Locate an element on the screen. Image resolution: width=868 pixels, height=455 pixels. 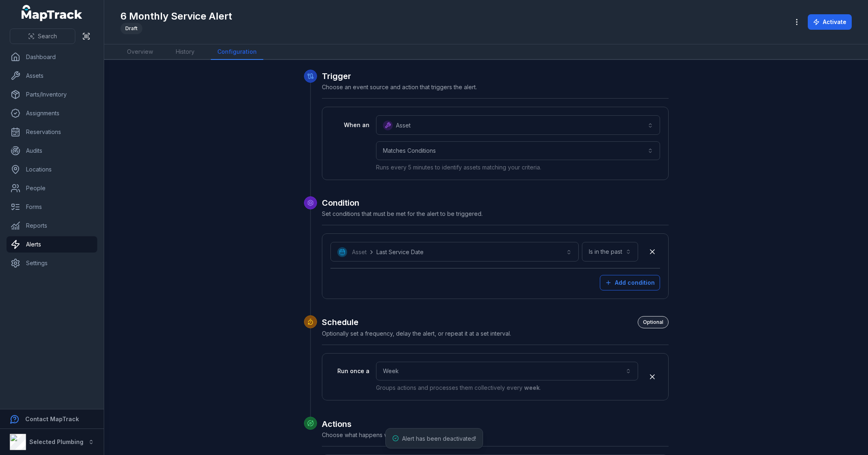
a: Reservations is located at coordinates (52, 132).